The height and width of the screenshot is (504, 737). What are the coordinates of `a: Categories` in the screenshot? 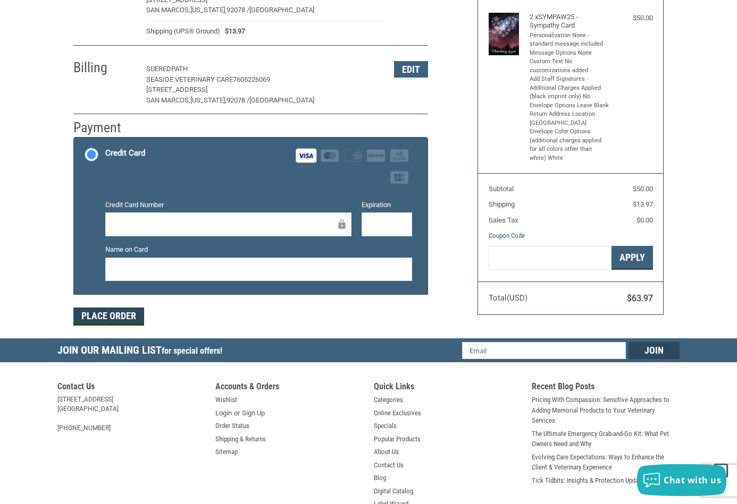 It's located at (388, 400).